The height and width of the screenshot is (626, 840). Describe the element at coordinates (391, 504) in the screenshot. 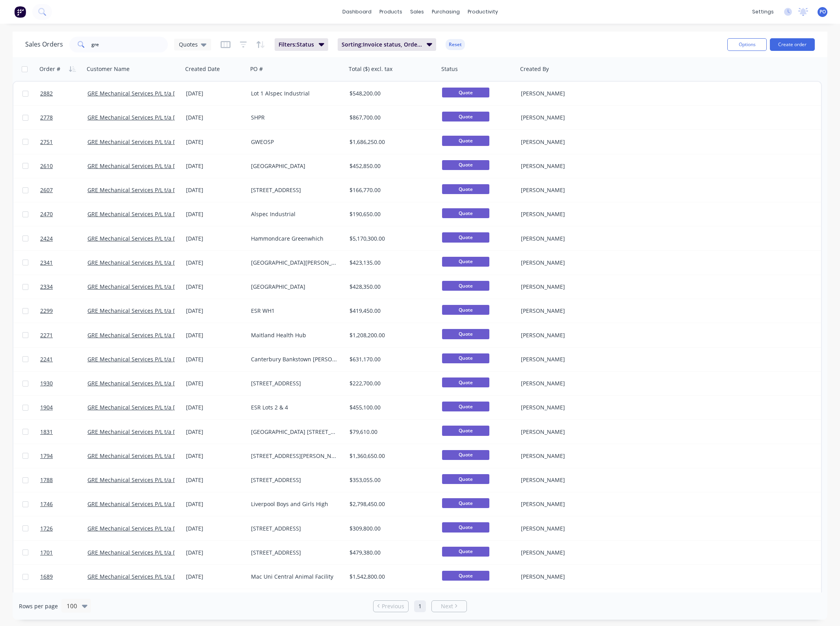

I see `div: $2,798,450.00` at that location.